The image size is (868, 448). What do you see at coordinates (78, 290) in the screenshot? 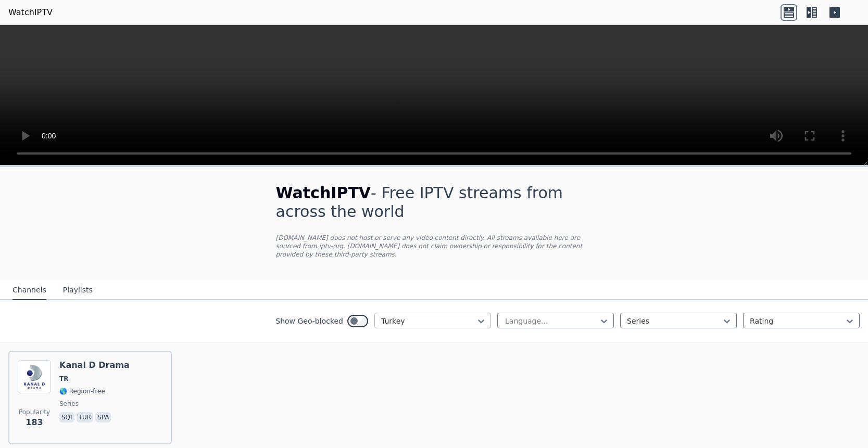
I see `button: Playlists` at bounding box center [78, 290].